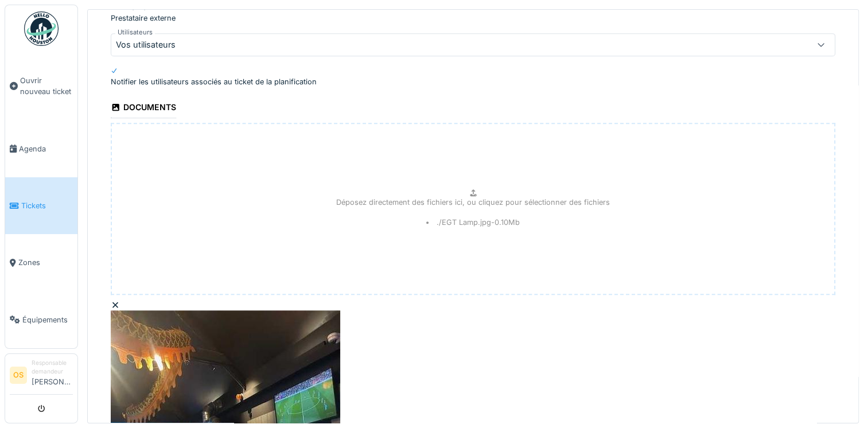 This screenshot has width=868, height=428. I want to click on a: Tickets, so click(42, 205).